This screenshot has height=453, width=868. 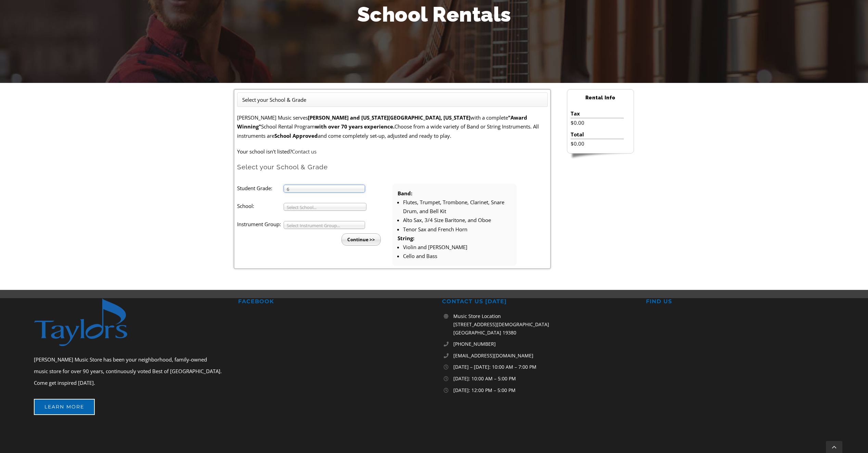 I want to click on img: sidebar-footer.png, so click(x=600, y=156).